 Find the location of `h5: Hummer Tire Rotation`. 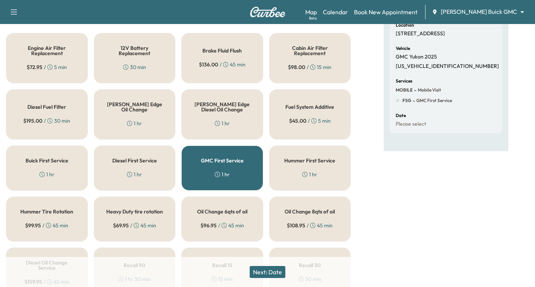

h5: Hummer Tire Rotation is located at coordinates (47, 212).